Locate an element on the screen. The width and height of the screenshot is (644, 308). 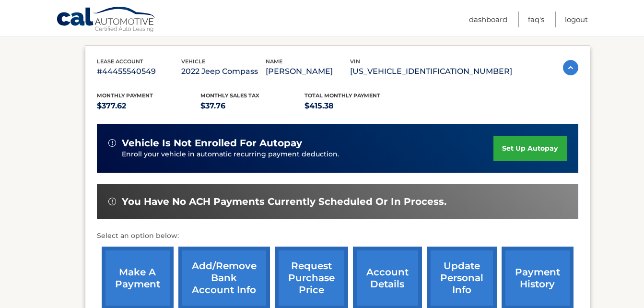
p: Select an option below: is located at coordinates (338, 236).